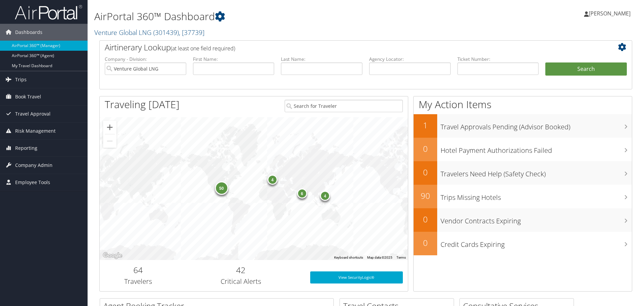 The image size is (644, 306). What do you see at coordinates (425, 196) in the screenshot?
I see `h2: 90` at bounding box center [425, 196].